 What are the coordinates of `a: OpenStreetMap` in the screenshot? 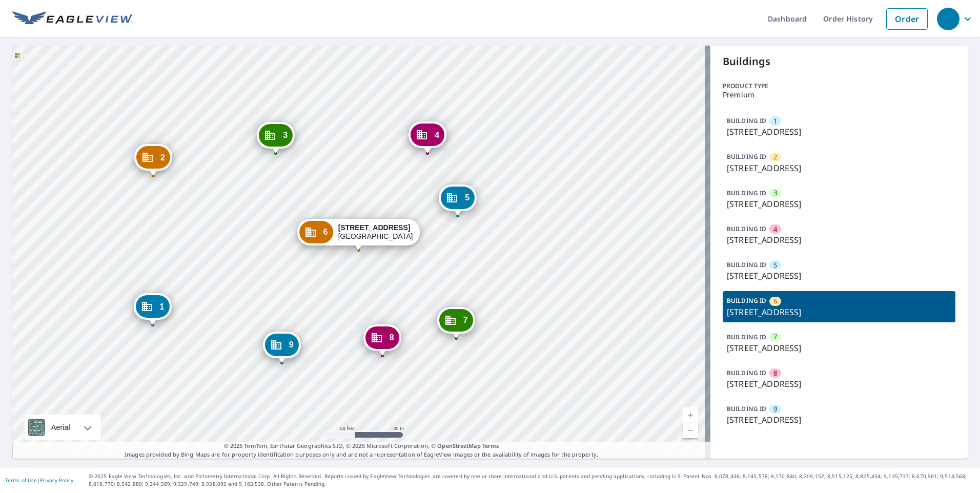 It's located at (459, 446).